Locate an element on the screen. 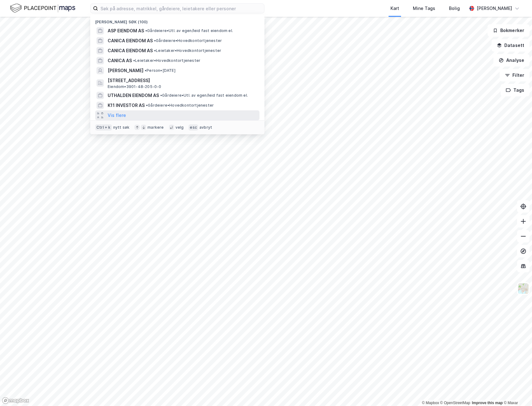 Image resolution: width=532 pixels, height=406 pixels. button: Vis flere is located at coordinates (117, 115).